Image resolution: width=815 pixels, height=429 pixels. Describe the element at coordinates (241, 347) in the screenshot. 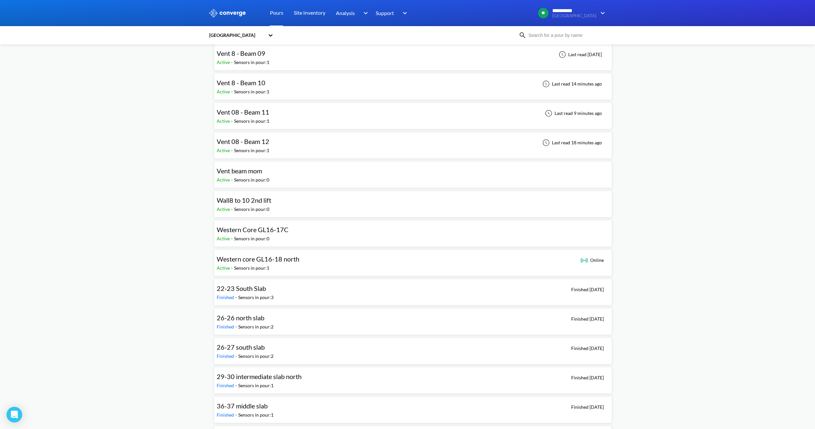

I see `span: 26-27 south slab` at that location.